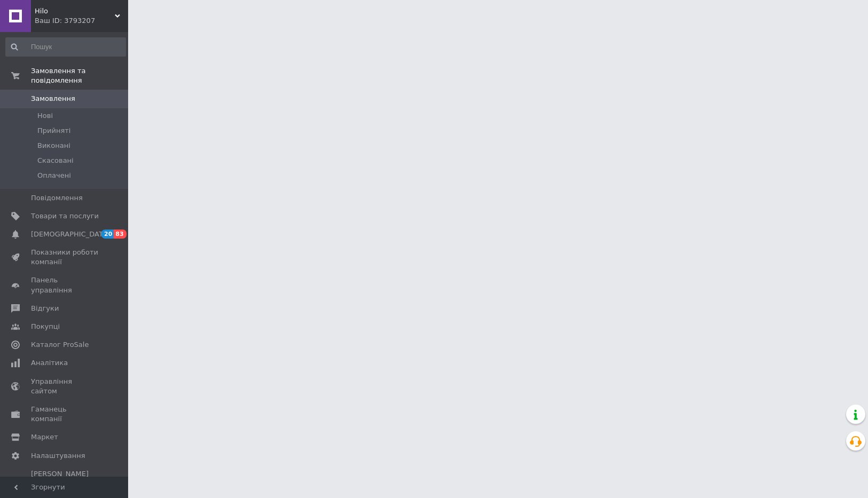 The width and height of the screenshot is (868, 498). I want to click on span: Нові, so click(45, 116).